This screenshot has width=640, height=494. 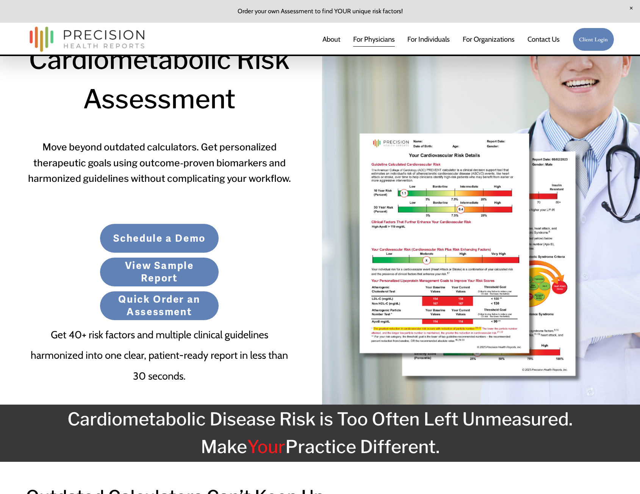 I want to click on a: About, so click(x=331, y=39).